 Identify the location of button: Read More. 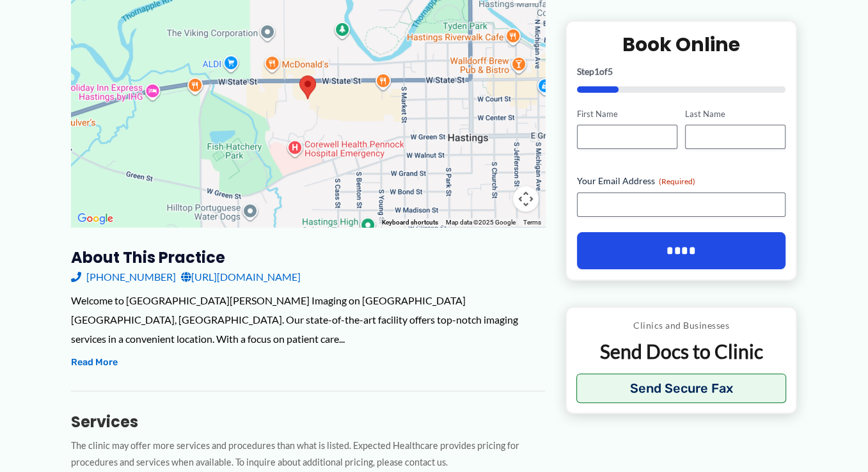
(94, 362).